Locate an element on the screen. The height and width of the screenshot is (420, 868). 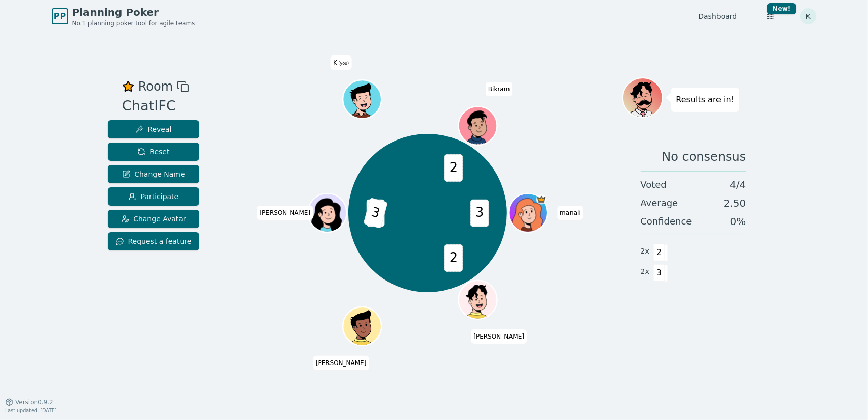
span: 2.50 is located at coordinates (735, 203).